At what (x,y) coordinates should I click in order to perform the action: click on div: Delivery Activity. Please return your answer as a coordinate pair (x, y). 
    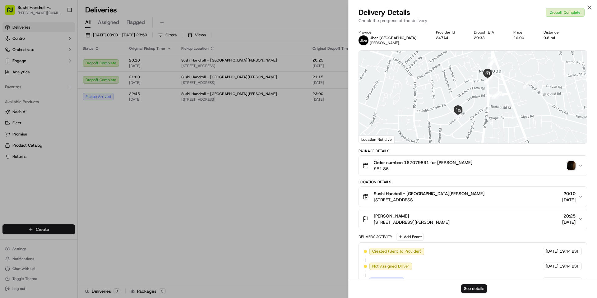
    Looking at the image, I should click on (375, 237).